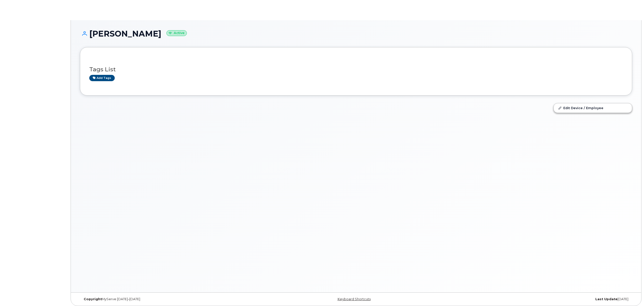 Image resolution: width=644 pixels, height=306 pixels. What do you see at coordinates (93, 299) in the screenshot?
I see `strong: Copyright` at bounding box center [93, 299].